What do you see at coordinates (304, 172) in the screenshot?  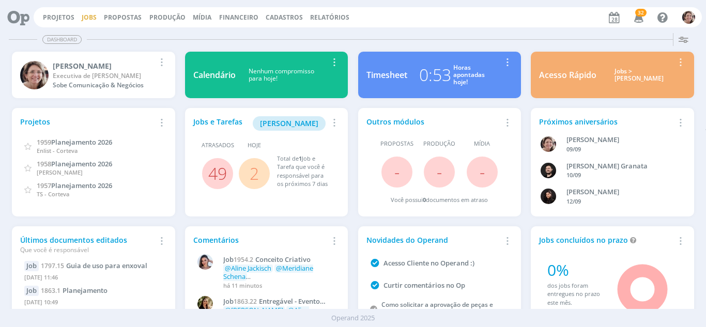 I see `div: Total de Job e Tarefa que você é responsável para os próximos 7 dias` at bounding box center [304, 172].